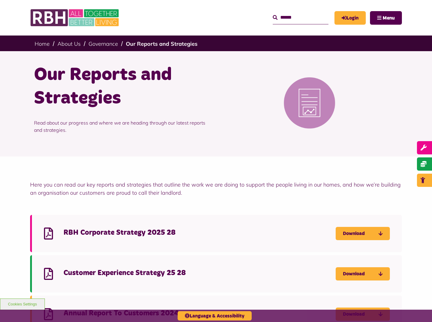 This screenshot has width=432, height=322. What do you see at coordinates (351, 18) in the screenshot?
I see `a: MyRBH` at bounding box center [351, 18].